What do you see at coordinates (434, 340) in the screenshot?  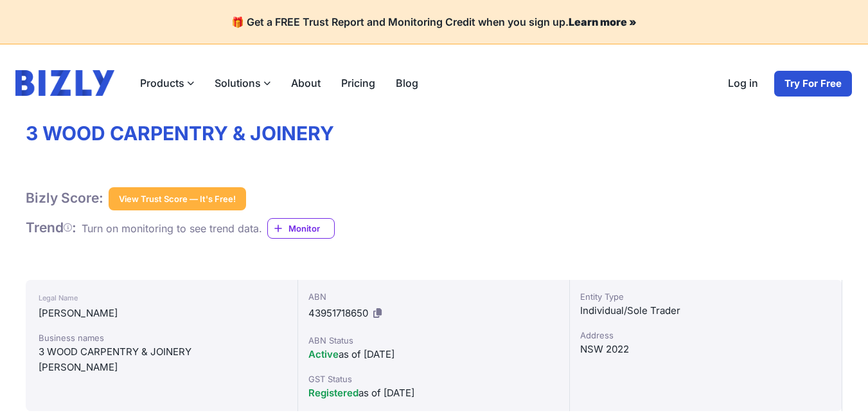 I see `div: ABN Status` at bounding box center [434, 340].